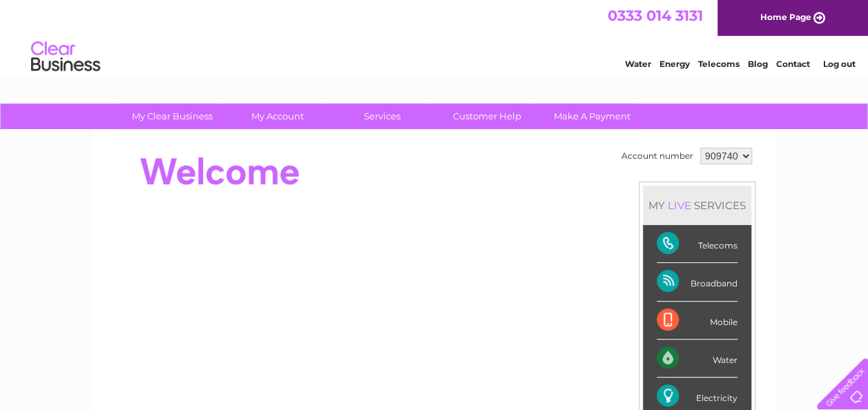  Describe the element at coordinates (656, 15) in the screenshot. I see `span: 0333 014 3131` at that location.